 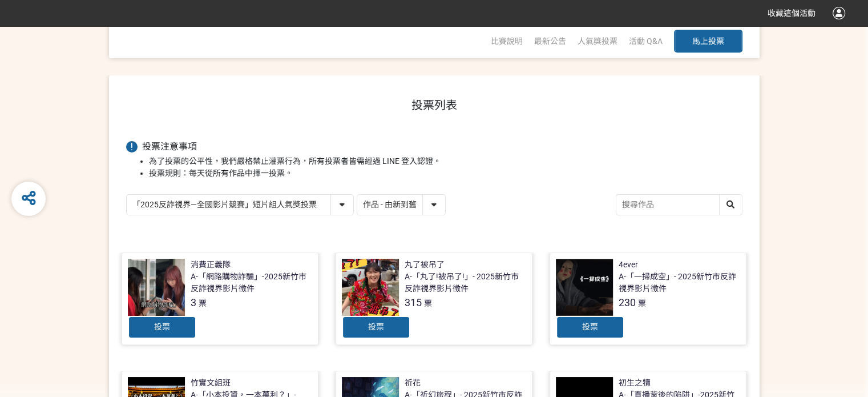 What do you see at coordinates (251, 283) in the screenshot?
I see `div: A-「網路購物詐騙」-2025新竹市反詐視界影片徵件` at bounding box center [251, 283].